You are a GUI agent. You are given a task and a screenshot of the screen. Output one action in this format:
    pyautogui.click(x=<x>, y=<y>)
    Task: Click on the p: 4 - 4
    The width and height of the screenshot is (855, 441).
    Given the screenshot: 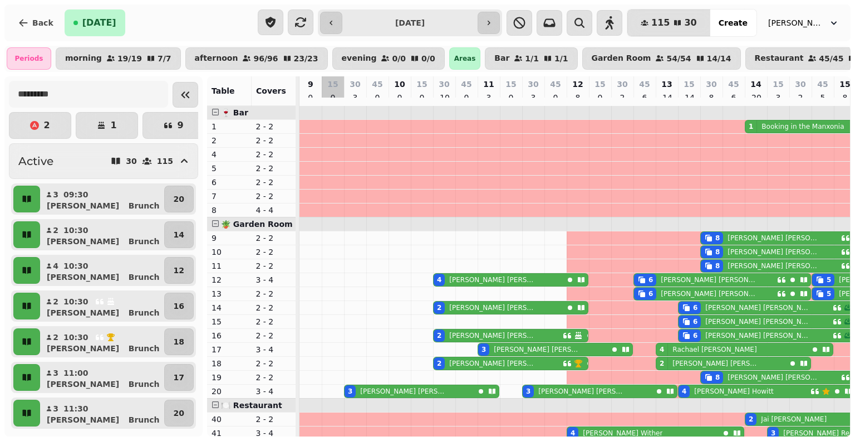 What is the action you would take?
    pyautogui.click(x=274, y=210)
    